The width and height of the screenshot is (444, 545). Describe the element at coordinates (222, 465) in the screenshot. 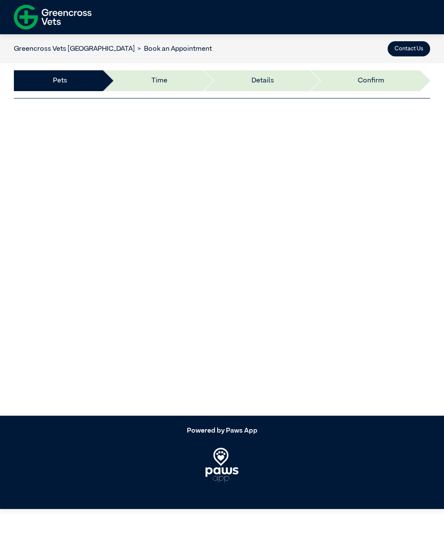

I see `img: PawsApp` at that location.